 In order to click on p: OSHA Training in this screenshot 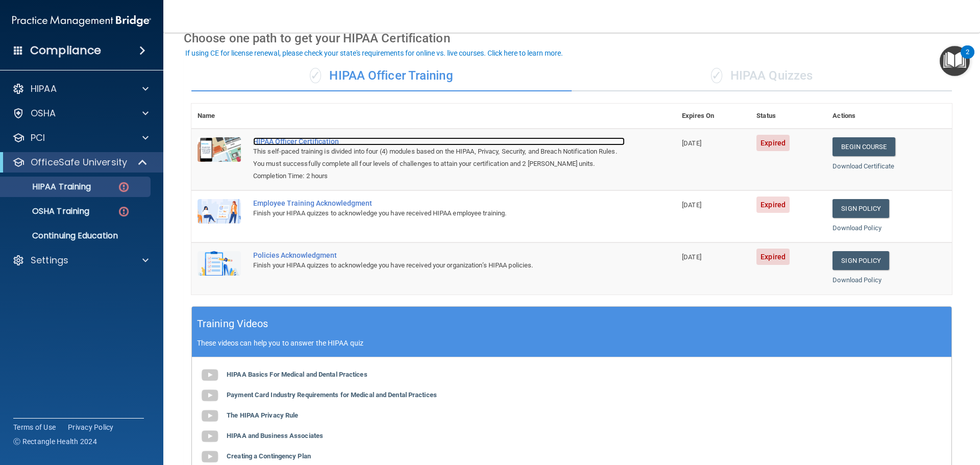, I will do `click(48, 212)`.